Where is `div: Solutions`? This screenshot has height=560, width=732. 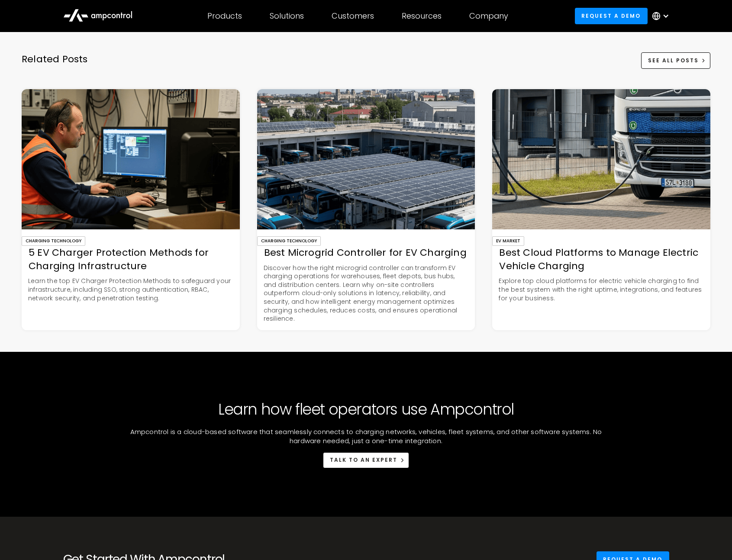
div: Solutions is located at coordinates (287, 16).